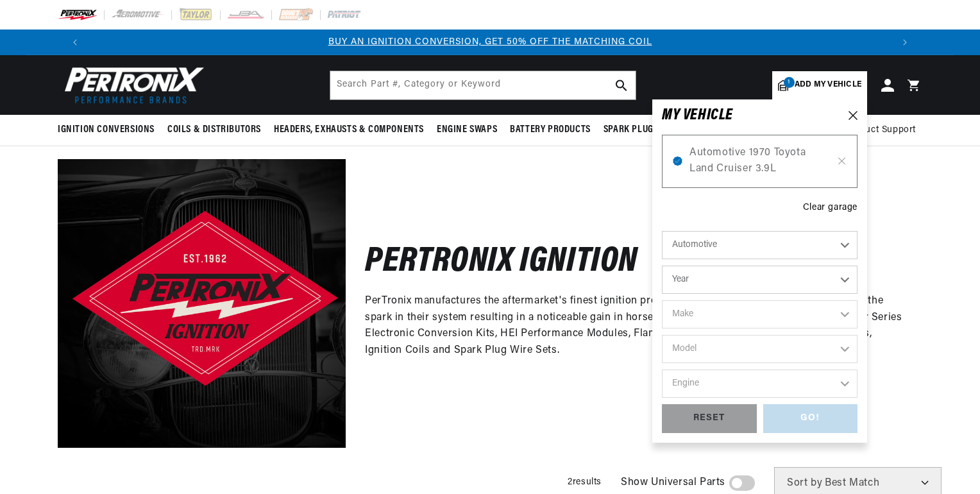  Describe the element at coordinates (789, 82) in the screenshot. I see `span: 1` at that location.